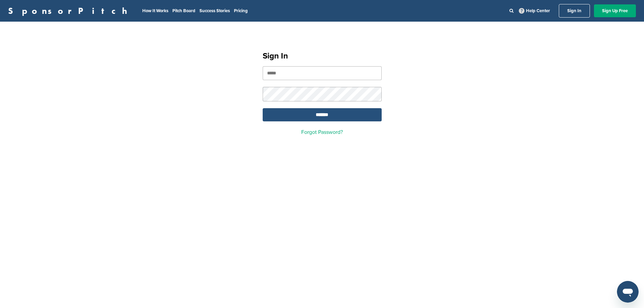  I want to click on a: SponsorPitch, so click(70, 11).